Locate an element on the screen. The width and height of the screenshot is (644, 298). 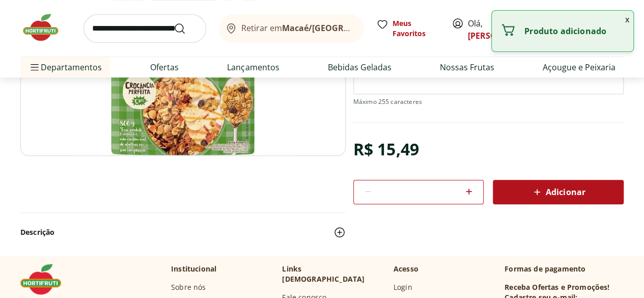
a: Sobre nós is located at coordinates (188, 287).